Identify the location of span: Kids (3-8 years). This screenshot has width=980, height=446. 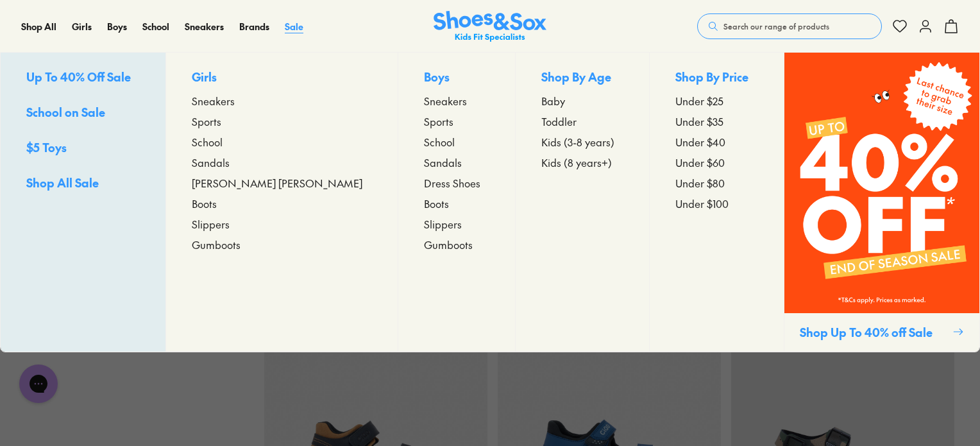
(578, 142).